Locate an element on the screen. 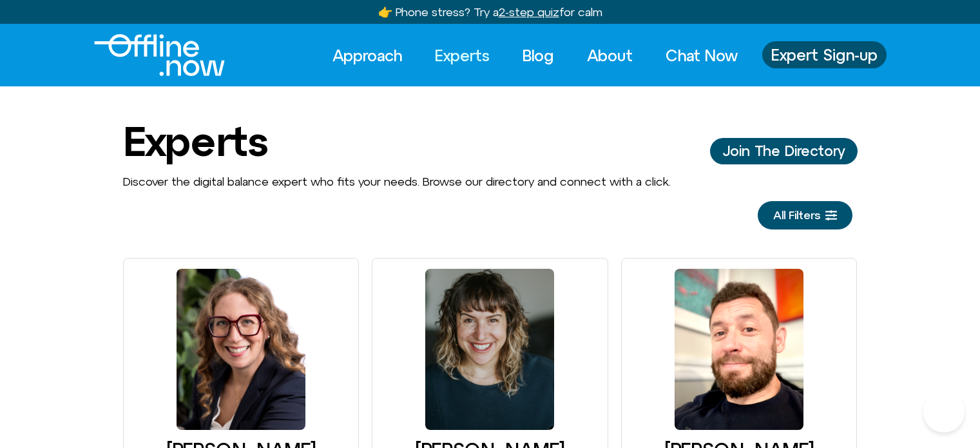  span: Join The Directory is located at coordinates (784, 151).